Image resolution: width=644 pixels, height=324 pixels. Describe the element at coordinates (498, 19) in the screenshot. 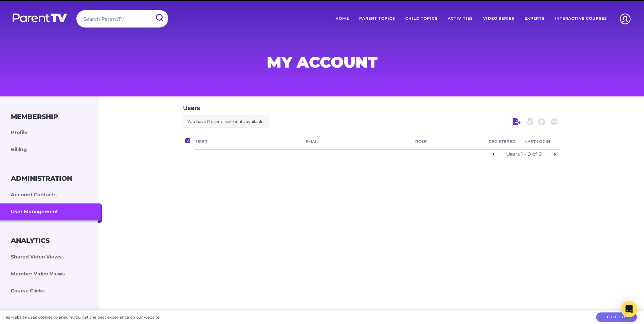

I see `a: Video Series` at that location.